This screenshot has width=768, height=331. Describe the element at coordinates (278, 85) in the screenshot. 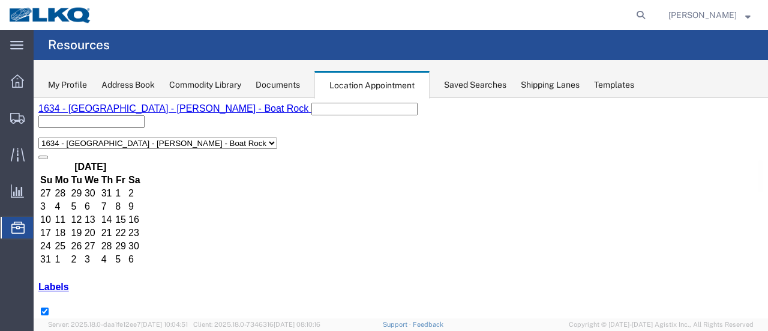

I see `div: Documents` at that location.